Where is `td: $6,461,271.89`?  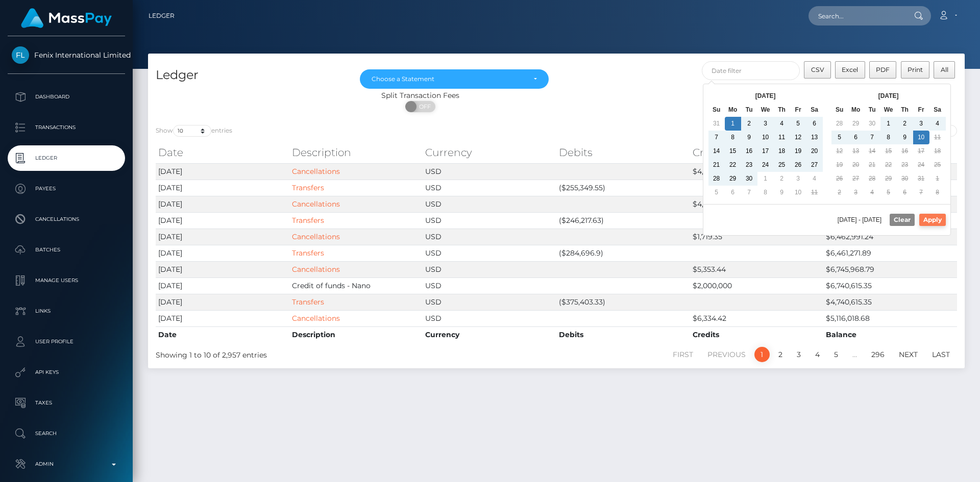
td: $6,461,271.89 is located at coordinates (891, 253).